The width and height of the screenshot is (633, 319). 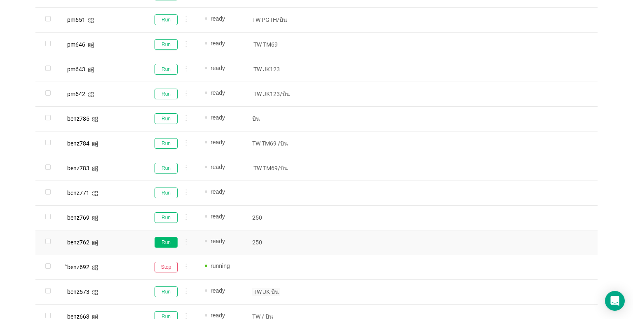 I want to click on div: benz769, so click(x=78, y=218).